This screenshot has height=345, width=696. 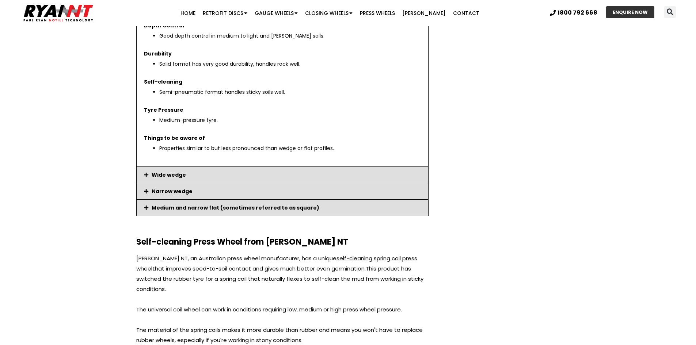 I want to click on span: ENQUIRE NOW, so click(x=630, y=12).